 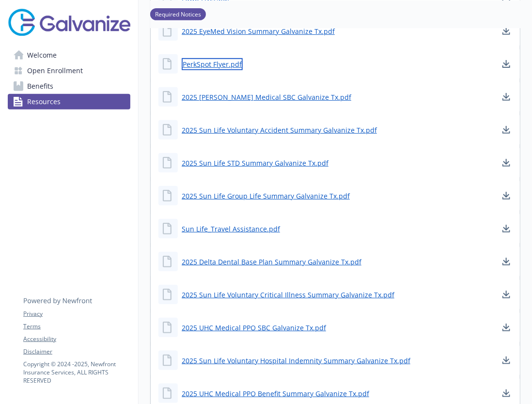 I want to click on a: 2025 Sun Life Voluntary Hospital Indemnity Summary Galvanize Tx.pdf, so click(x=296, y=361).